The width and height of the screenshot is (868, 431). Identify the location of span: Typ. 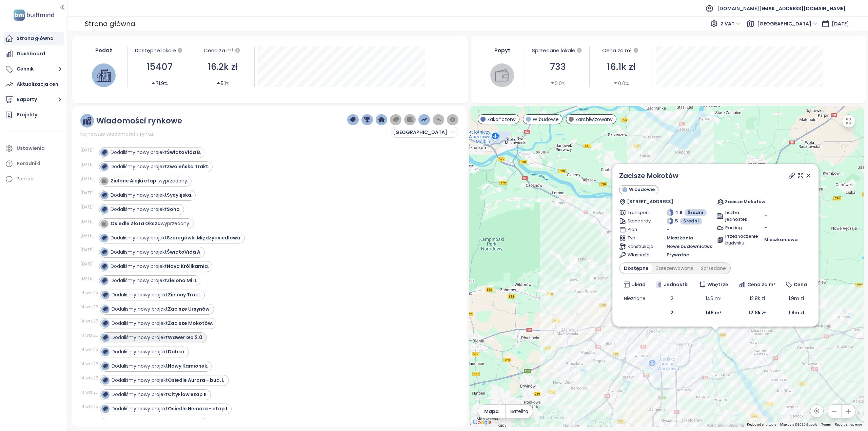
(639, 238).